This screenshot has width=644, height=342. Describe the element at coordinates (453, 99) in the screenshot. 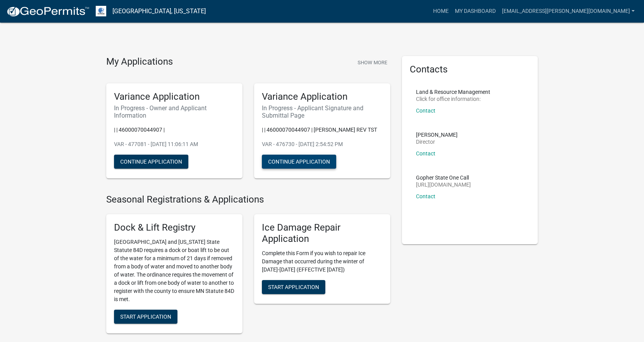

I see `p: Click for office information:` at that location.